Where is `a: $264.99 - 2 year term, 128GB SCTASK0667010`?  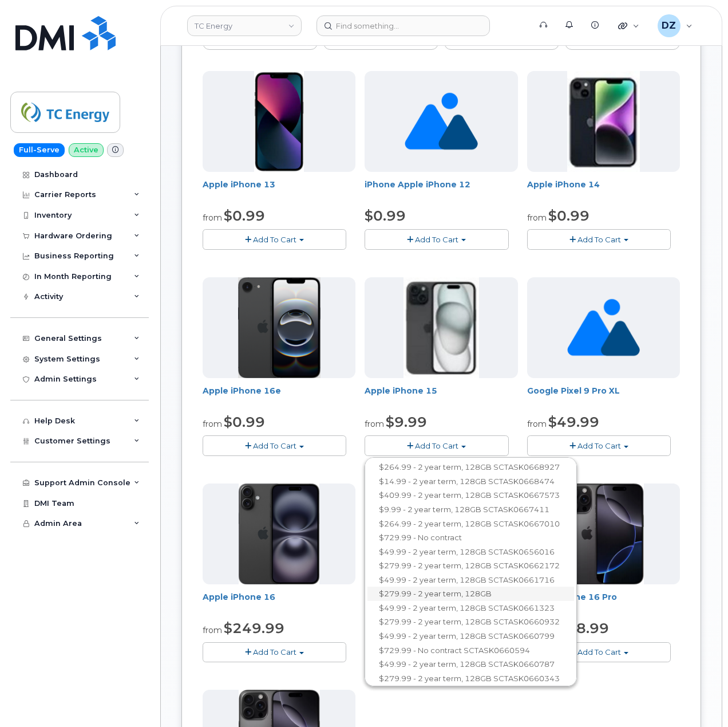 a: $264.99 - 2 year term, 128GB SCTASK0667010 is located at coordinates (471, 524).